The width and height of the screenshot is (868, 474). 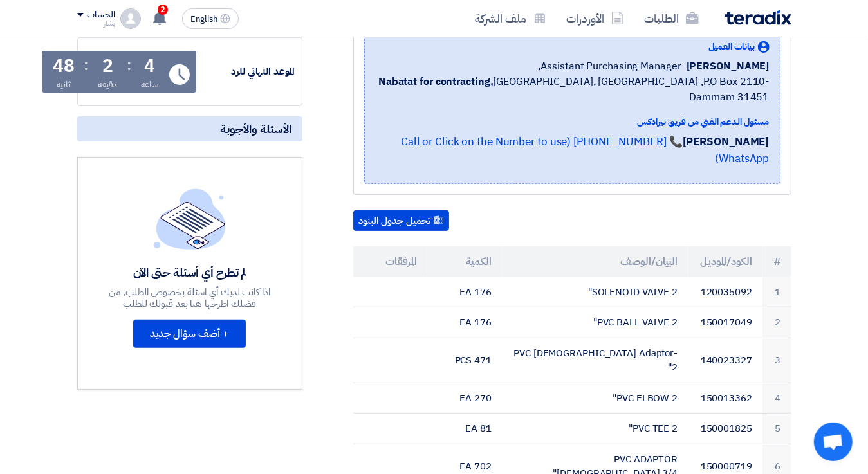 I want to click on div: ساعة, so click(x=150, y=84).